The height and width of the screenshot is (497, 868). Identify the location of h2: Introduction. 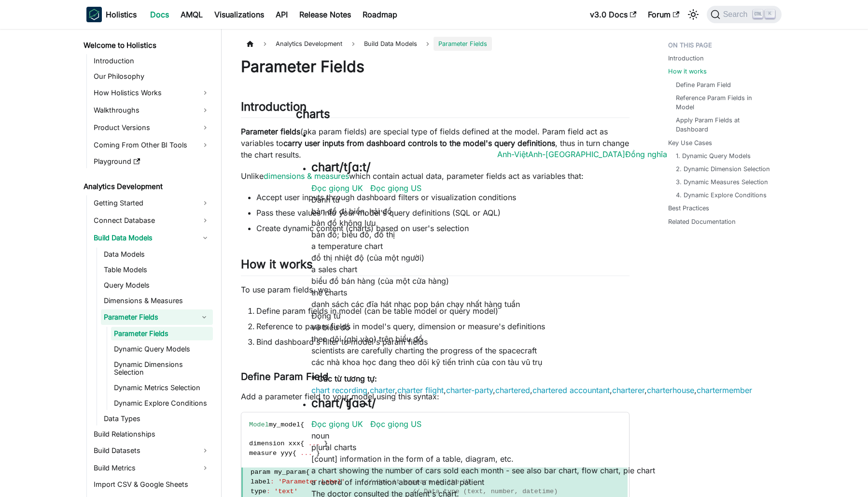
(435, 109).